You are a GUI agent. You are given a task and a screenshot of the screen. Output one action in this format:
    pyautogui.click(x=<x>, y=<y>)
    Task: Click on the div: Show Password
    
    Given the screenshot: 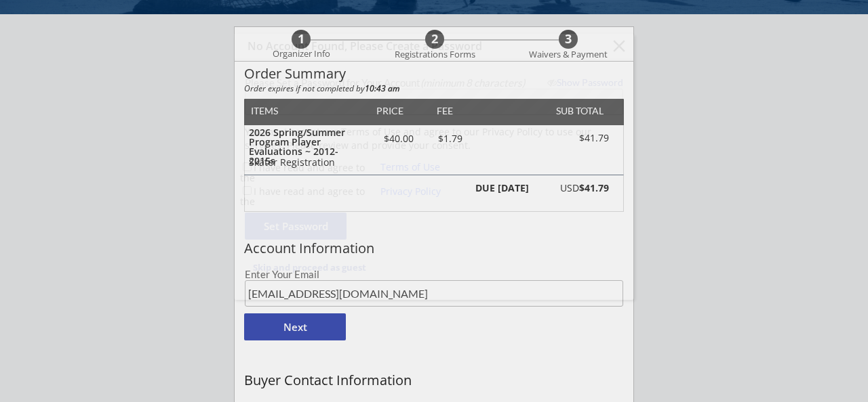 What is the action you would take?
    pyautogui.click(x=582, y=82)
    